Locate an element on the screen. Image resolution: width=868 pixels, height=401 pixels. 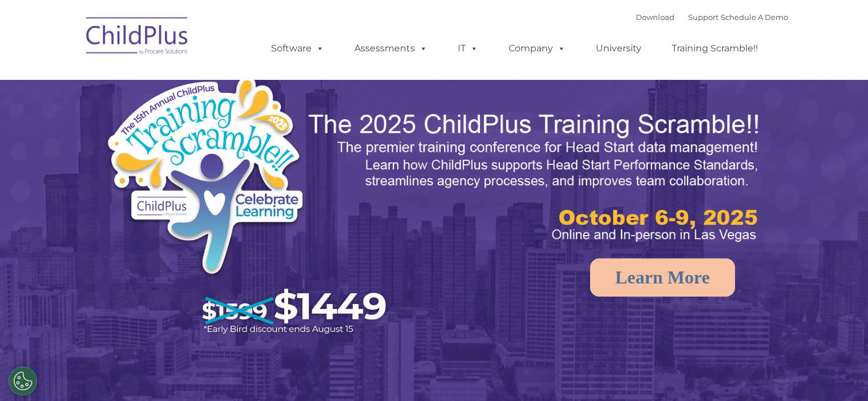
a: Learn More is located at coordinates (662, 278).